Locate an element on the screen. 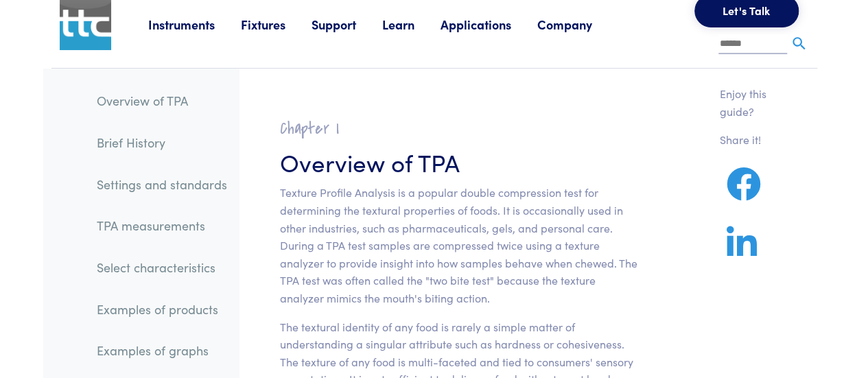 The width and height of the screenshot is (868, 378). h2: Chapter I is located at coordinates (458, 128).